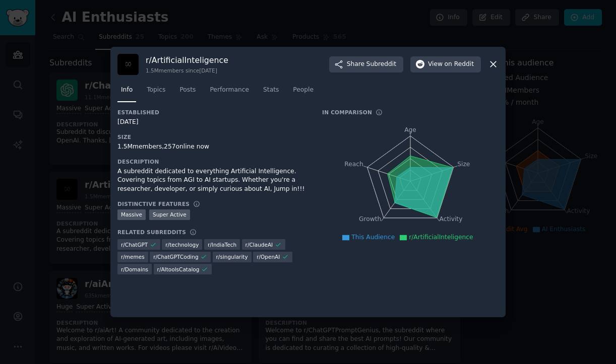  Describe the element at coordinates (134, 245) in the screenshot. I see `span: r/ ChatGPT` at that location.